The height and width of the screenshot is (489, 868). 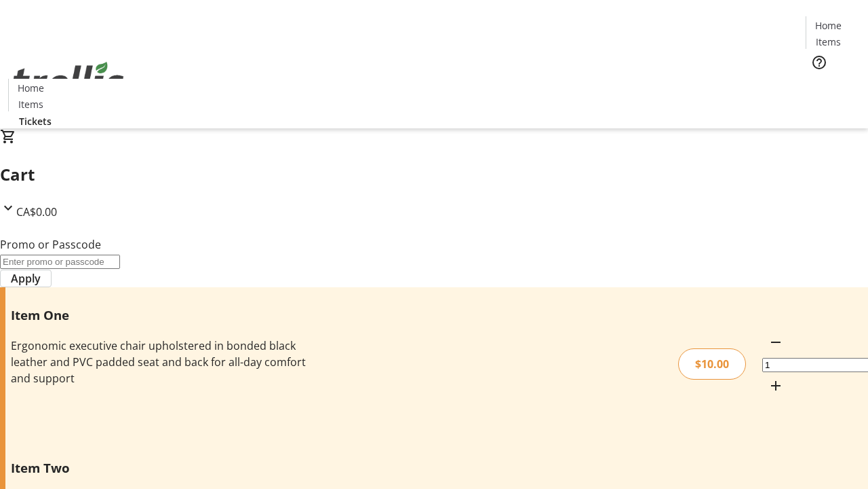 I want to click on img: Orient E2E Organization xAzyWartfJ's Logo, so click(x=68, y=81).